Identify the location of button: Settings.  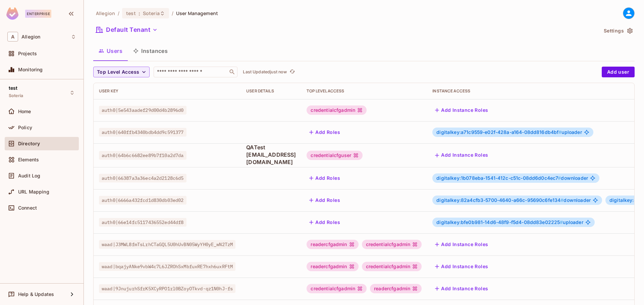
(617, 31).